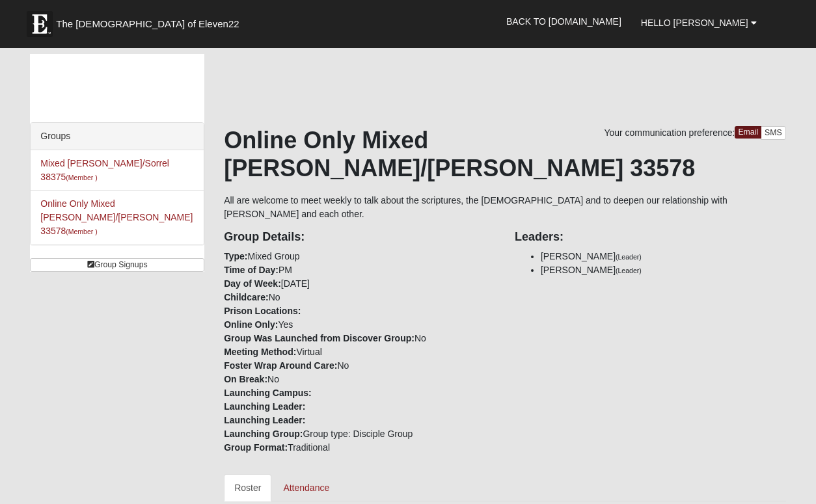 This screenshot has width=816, height=504. Describe the element at coordinates (252, 283) in the screenshot. I see `strong: Day of Week:` at that location.